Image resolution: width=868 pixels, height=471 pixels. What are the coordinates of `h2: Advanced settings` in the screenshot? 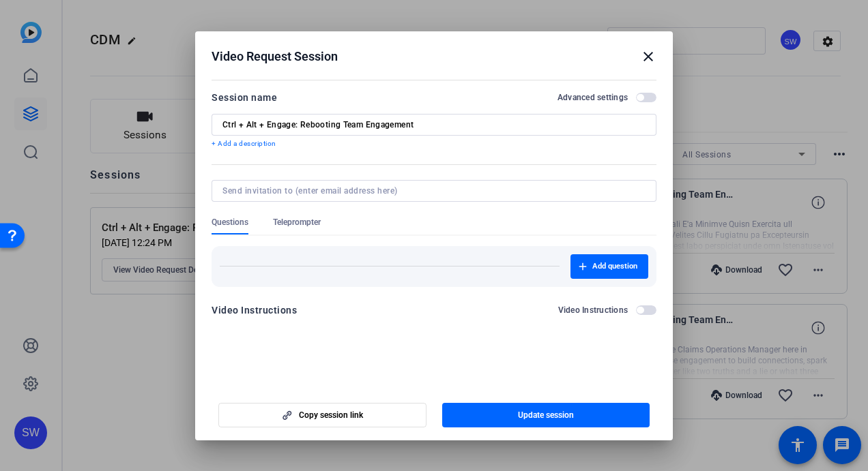 It's located at (592, 97).